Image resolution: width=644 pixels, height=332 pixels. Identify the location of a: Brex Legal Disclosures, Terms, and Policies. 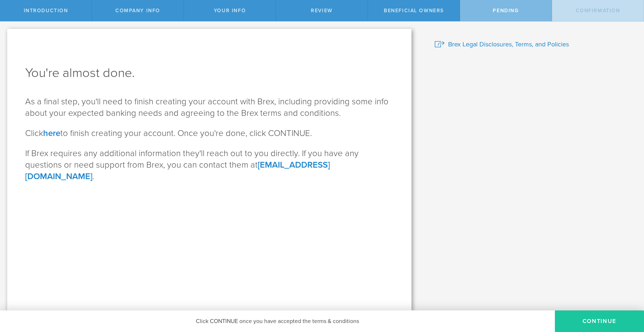
(534, 44).